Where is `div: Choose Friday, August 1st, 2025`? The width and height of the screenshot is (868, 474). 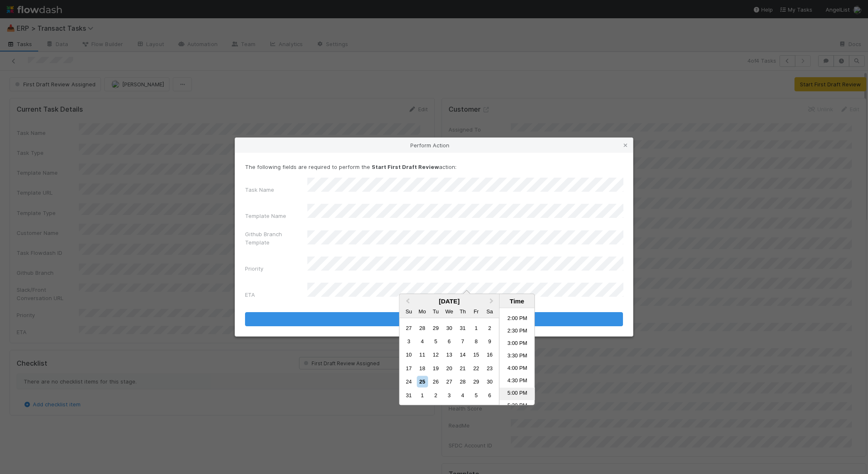
div: Choose Friday, August 1st, 2025 is located at coordinates (476, 328).